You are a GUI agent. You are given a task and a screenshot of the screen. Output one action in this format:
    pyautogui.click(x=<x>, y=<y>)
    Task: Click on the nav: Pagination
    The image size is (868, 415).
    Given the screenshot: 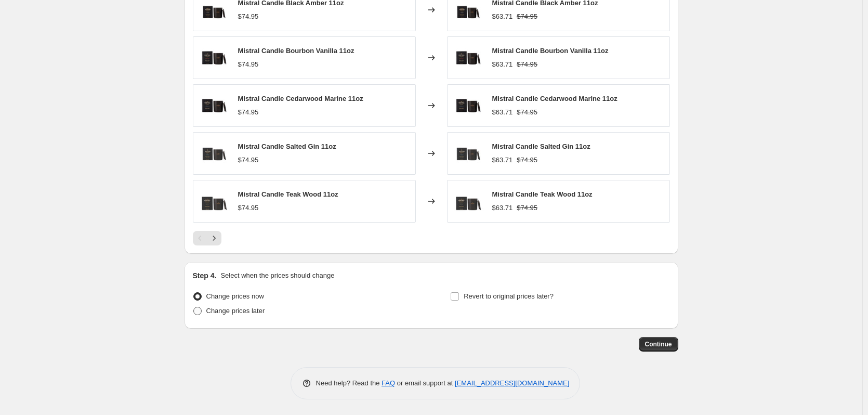 What is the action you would take?
    pyautogui.click(x=207, y=238)
    